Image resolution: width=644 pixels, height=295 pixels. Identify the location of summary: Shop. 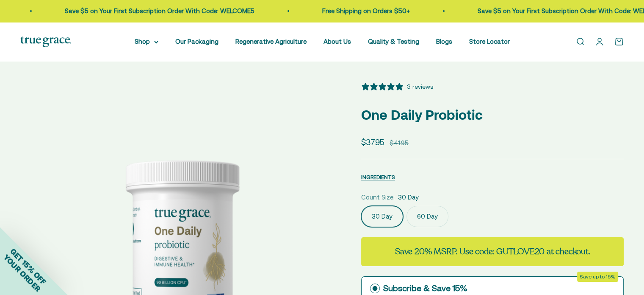
(146, 41).